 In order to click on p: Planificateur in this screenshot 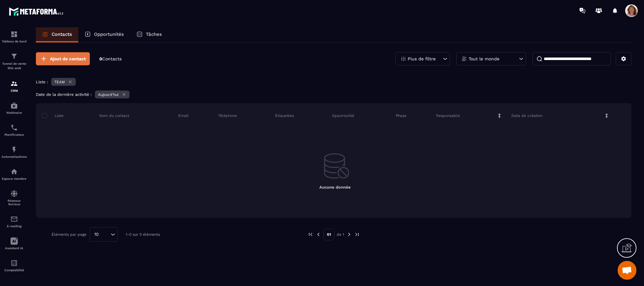, I will do `click(14, 135)`.